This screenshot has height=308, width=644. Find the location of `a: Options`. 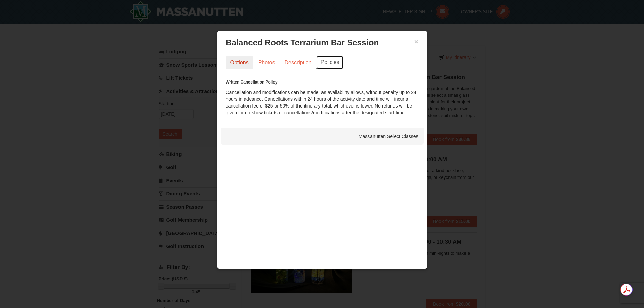

a: Options is located at coordinates (239, 63).